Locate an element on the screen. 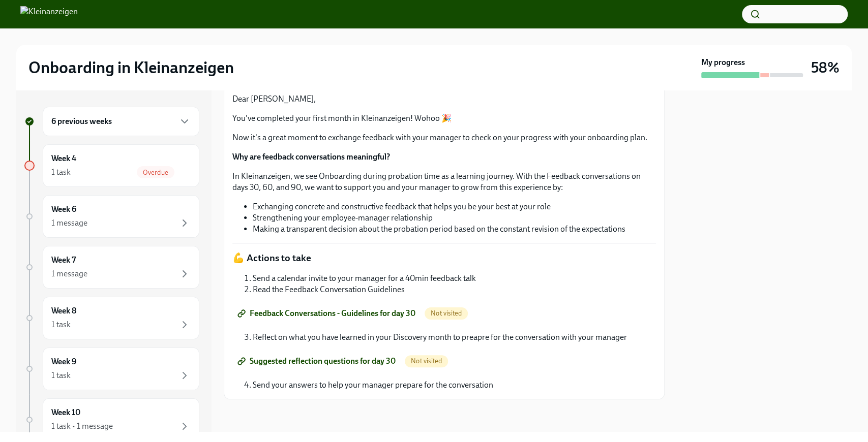  strong: Why are feedback conversations meaningful? is located at coordinates (311, 156).